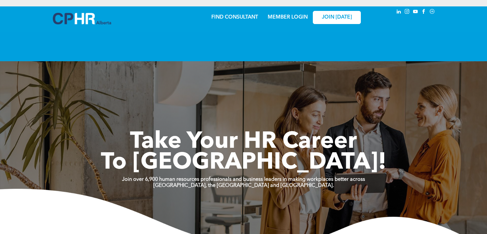 Image resolution: width=487 pixels, height=234 pixels. Describe the element at coordinates (243, 142) in the screenshot. I see `span: Take Your HR Career` at that location.